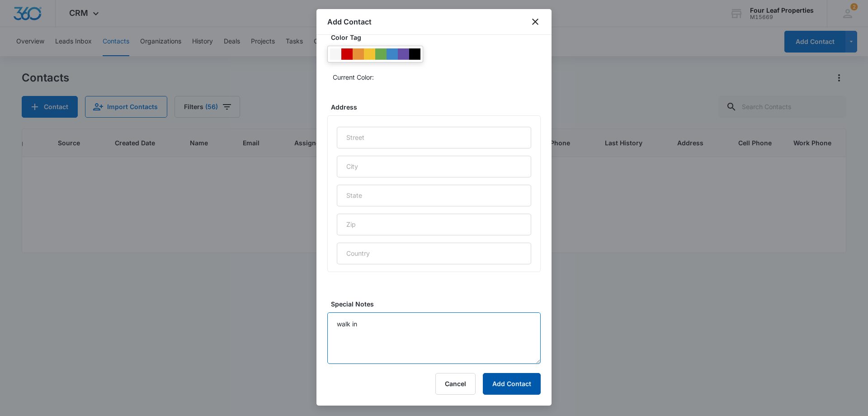 The width and height of the screenshot is (868, 416). Describe the element at coordinates (535, 22) in the screenshot. I see `button: close` at that location.